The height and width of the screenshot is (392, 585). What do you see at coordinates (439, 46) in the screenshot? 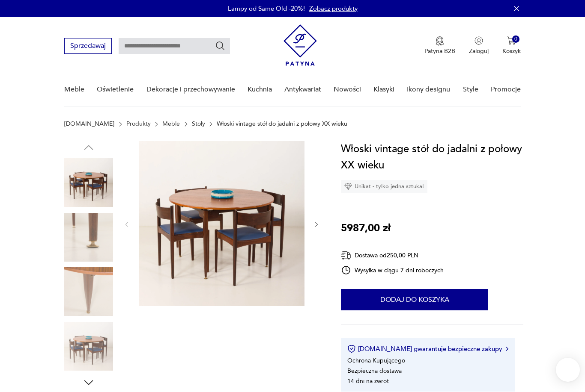
I see `button: Patyna B2B` at bounding box center [439, 46].